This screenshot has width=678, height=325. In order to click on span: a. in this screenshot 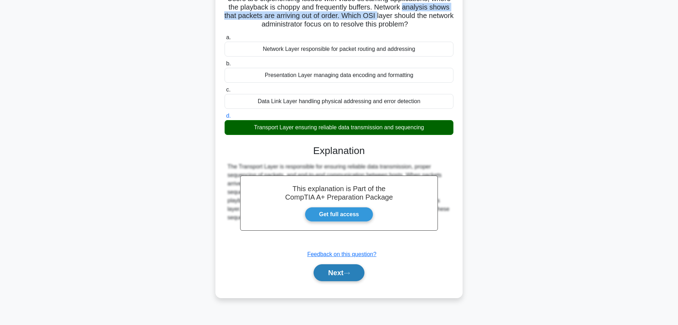, I will do `click(228, 37)`.